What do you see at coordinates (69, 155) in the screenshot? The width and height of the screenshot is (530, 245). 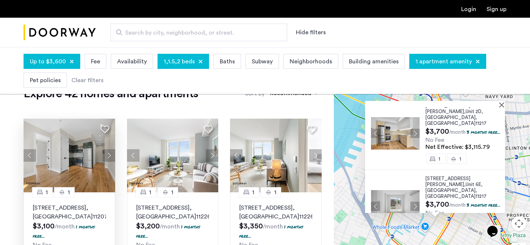 I see `img: 2016_638467440560342369.jpeg` at bounding box center [69, 155].